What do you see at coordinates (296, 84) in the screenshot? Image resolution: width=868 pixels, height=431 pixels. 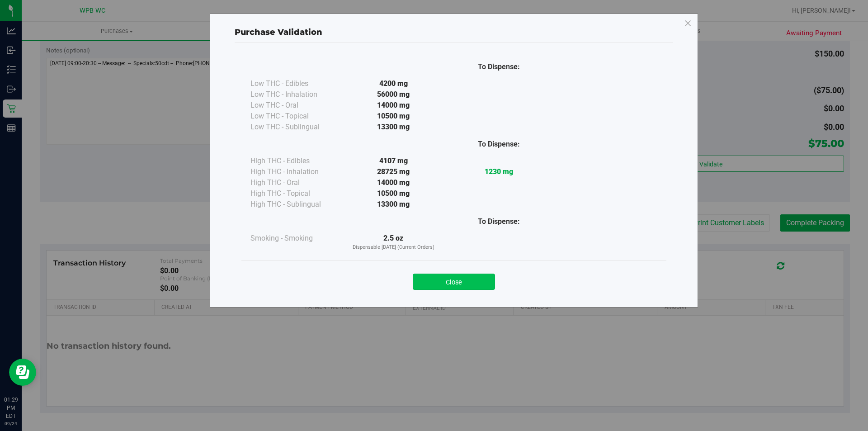 I see `div: Low THC - Edibles` at bounding box center [296, 84].